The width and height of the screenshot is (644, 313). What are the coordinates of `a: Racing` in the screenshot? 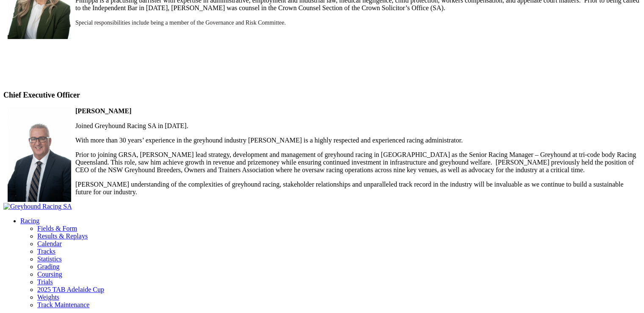 It's located at (30, 221).